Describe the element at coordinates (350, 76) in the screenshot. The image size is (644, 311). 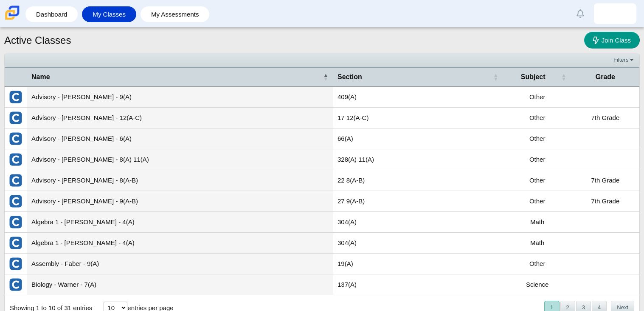
I see `span: Section` at that location.